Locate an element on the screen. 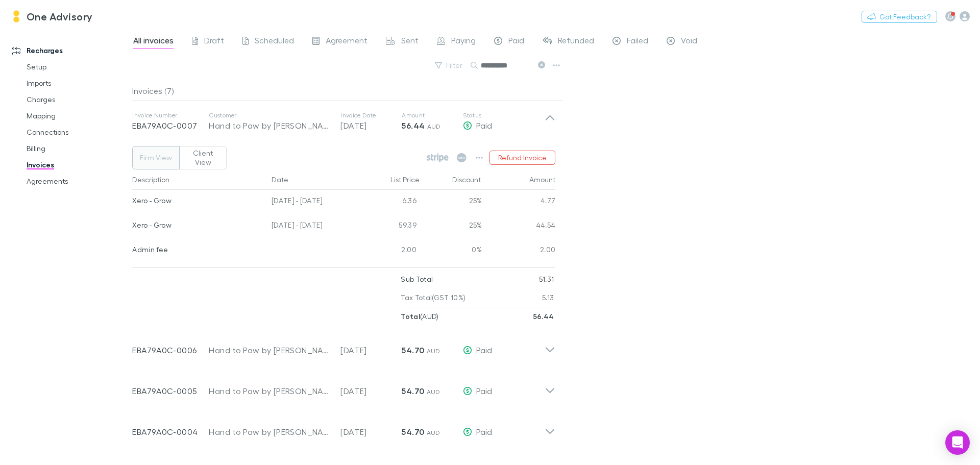 Image resolution: width=980 pixels, height=465 pixels. button: Refund Invoice is located at coordinates (522, 158).